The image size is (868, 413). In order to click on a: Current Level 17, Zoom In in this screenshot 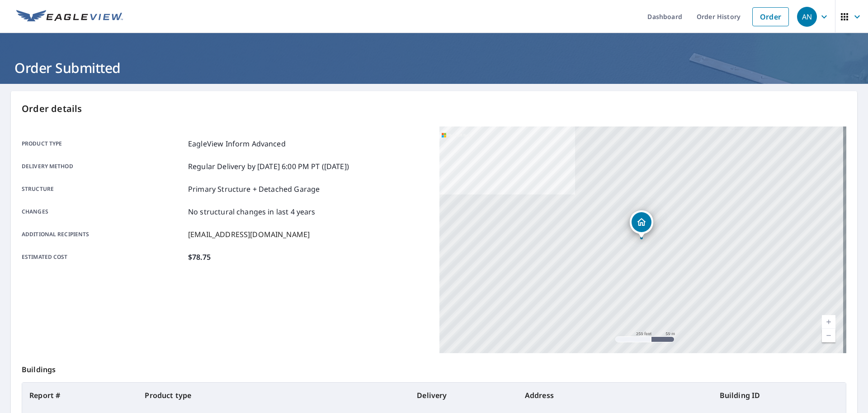, I will do `click(829, 322)`.